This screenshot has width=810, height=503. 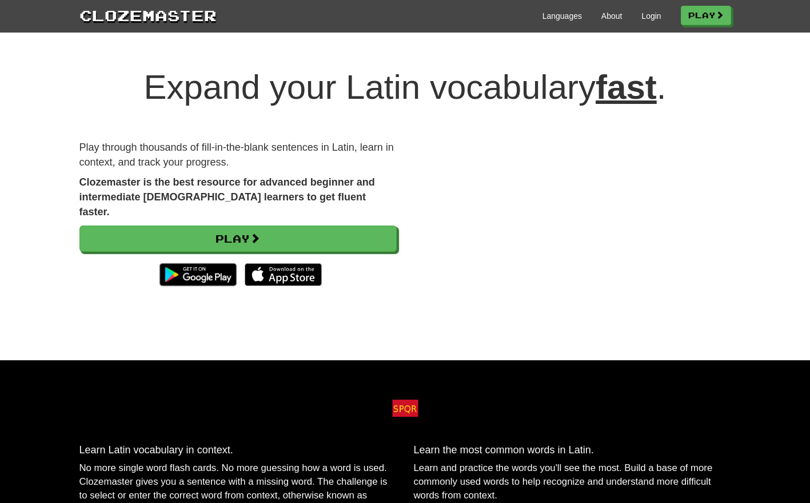 I want to click on a: Clozemaster, so click(x=148, y=15).